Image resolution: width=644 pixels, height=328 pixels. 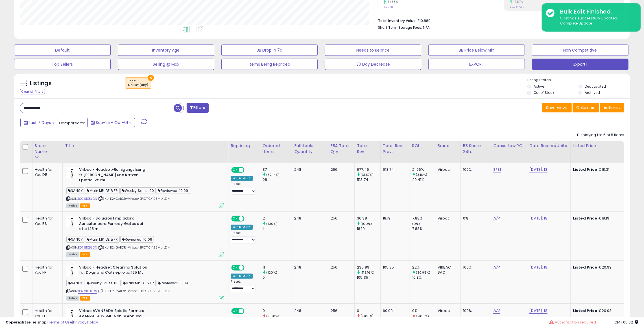 What do you see at coordinates (422, 175) in the screenshot?
I see `small: (3.18%)` at bounding box center [422, 175].